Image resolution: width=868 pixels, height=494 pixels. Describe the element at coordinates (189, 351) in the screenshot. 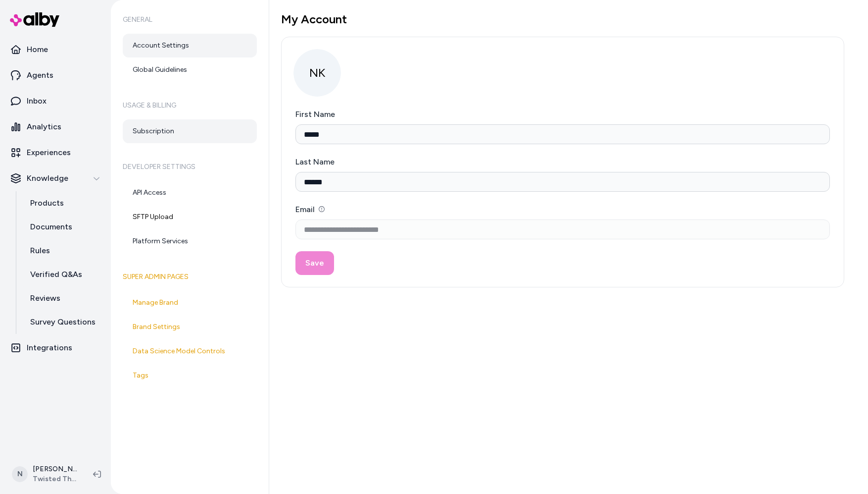

I see `a: Data Science Model Controls` at that location.